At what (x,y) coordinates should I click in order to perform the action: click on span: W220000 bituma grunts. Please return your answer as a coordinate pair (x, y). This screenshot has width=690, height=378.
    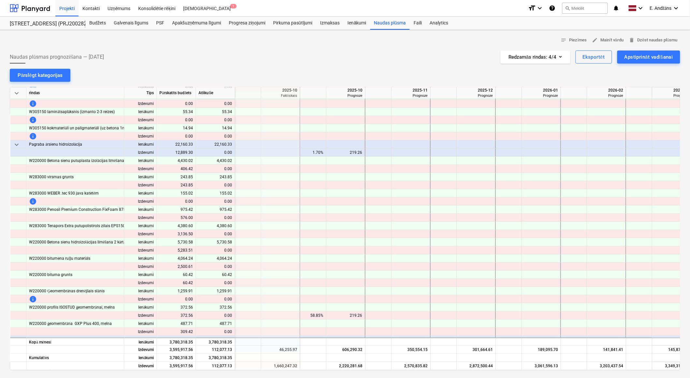
    Looking at the image, I should click on (50, 275).